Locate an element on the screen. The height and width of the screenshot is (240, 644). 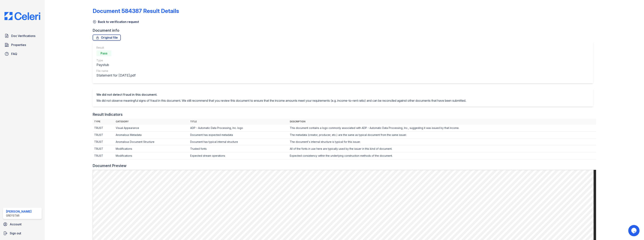
a: Original file is located at coordinates (107, 37).